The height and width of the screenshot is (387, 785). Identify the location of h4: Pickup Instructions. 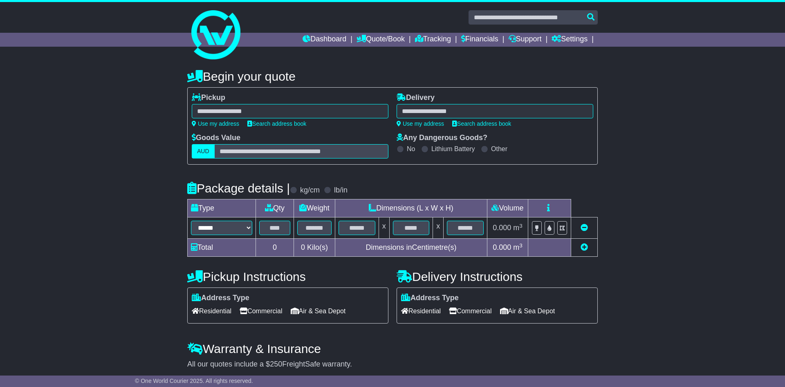
(288, 276).